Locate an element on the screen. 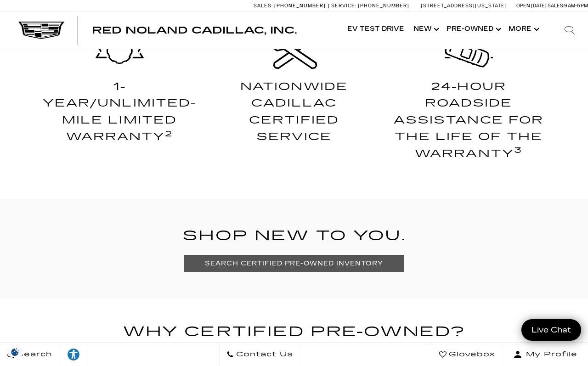  a: Pre-Owned is located at coordinates (473, 29).